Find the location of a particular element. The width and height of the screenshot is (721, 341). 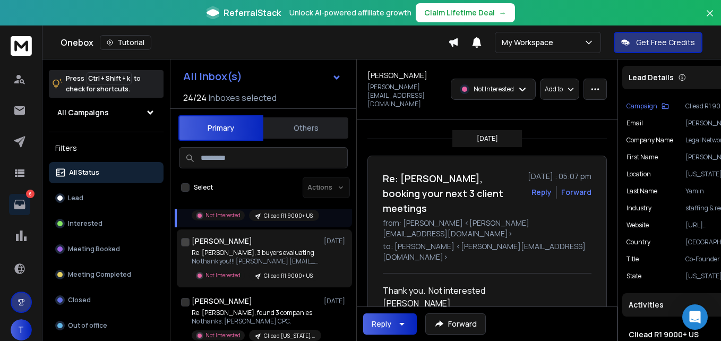

p: location is located at coordinates (638, 174).